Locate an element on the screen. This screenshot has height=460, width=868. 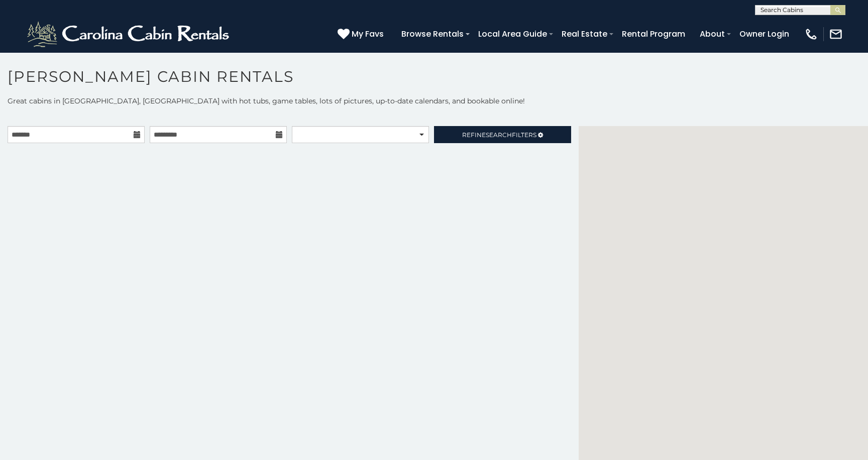
a: About is located at coordinates (712, 34).